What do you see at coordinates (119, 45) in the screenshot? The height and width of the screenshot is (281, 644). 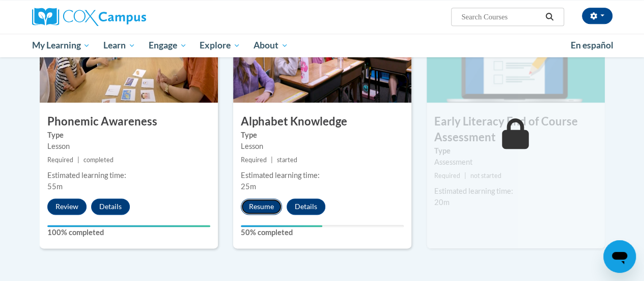 I see `a: Learn` at bounding box center [119, 45].